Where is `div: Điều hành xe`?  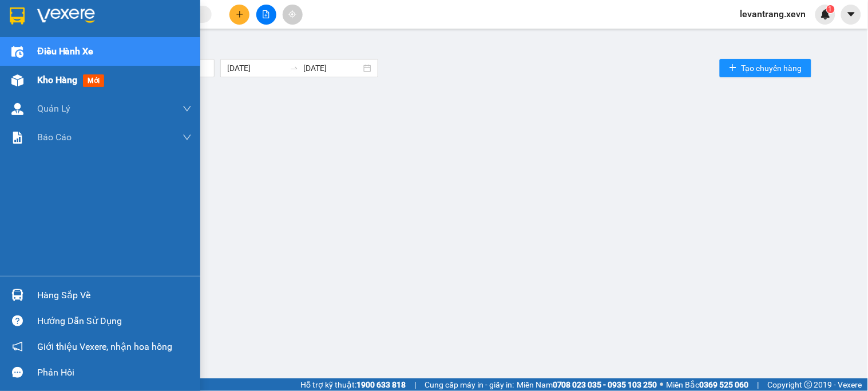
div: Điều hành xe is located at coordinates (451, 44).